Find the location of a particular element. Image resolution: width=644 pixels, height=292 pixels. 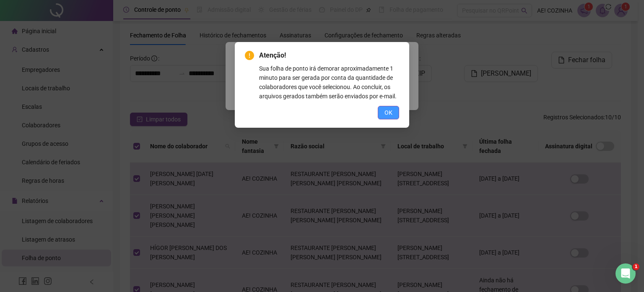

span: 1 is located at coordinates (636, 267).